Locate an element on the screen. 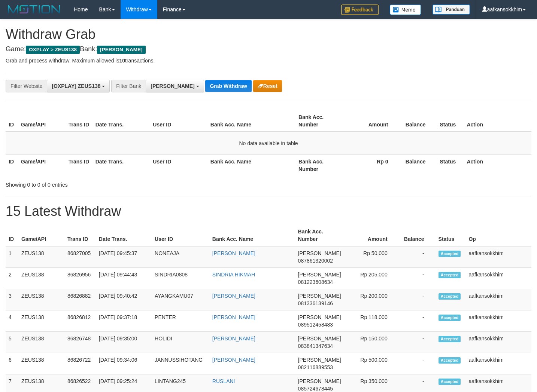  img: Button%20Memo.svg is located at coordinates (405, 9).